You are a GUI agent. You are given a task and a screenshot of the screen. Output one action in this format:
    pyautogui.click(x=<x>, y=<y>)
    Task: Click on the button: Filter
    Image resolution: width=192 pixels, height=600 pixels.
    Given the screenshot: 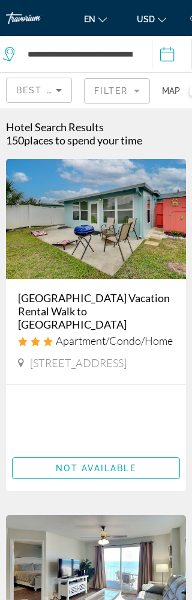 What is the action you would take?
    pyautogui.click(x=117, y=91)
    